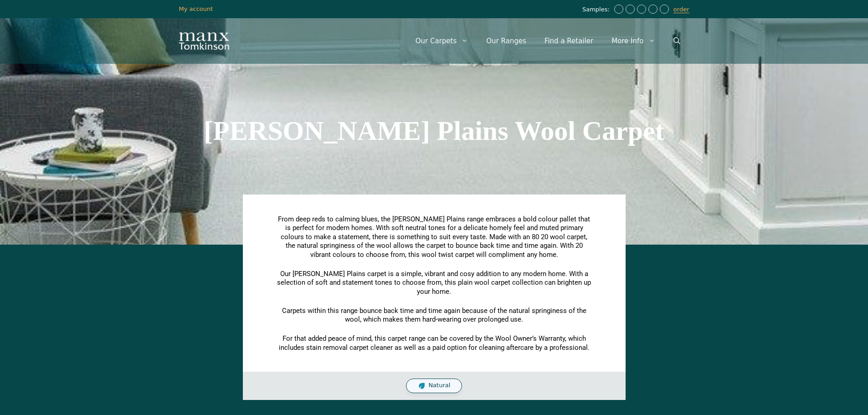  Describe the element at coordinates (632, 41) in the screenshot. I see `a: More Info` at that location.